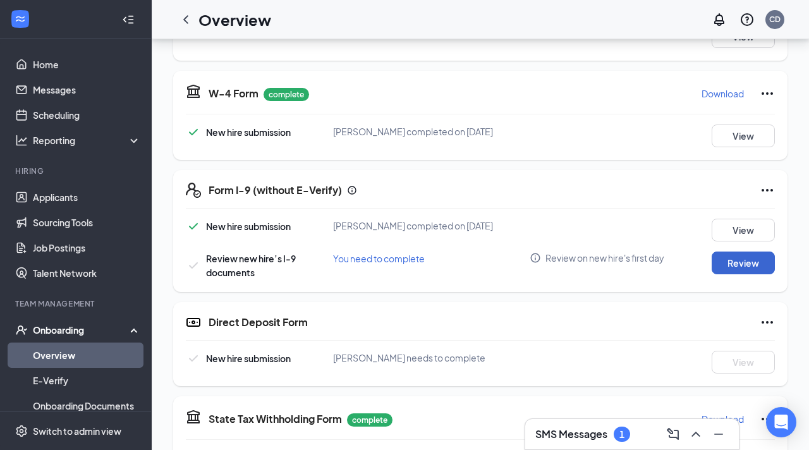  Describe the element at coordinates (87, 64) in the screenshot. I see `a: Home` at that location.